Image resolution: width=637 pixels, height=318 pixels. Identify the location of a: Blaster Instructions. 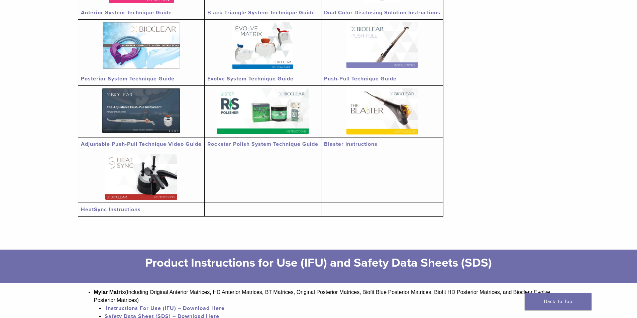
(351, 144).